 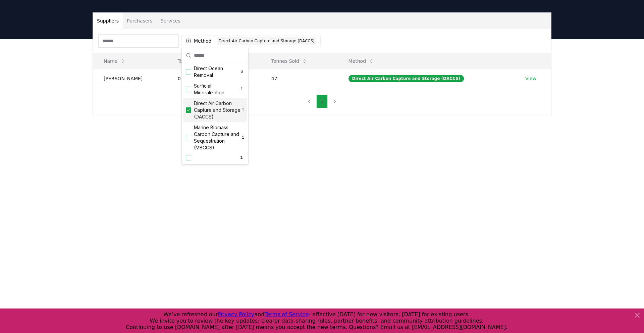 I want to click on button: Suppliers, so click(x=108, y=21).